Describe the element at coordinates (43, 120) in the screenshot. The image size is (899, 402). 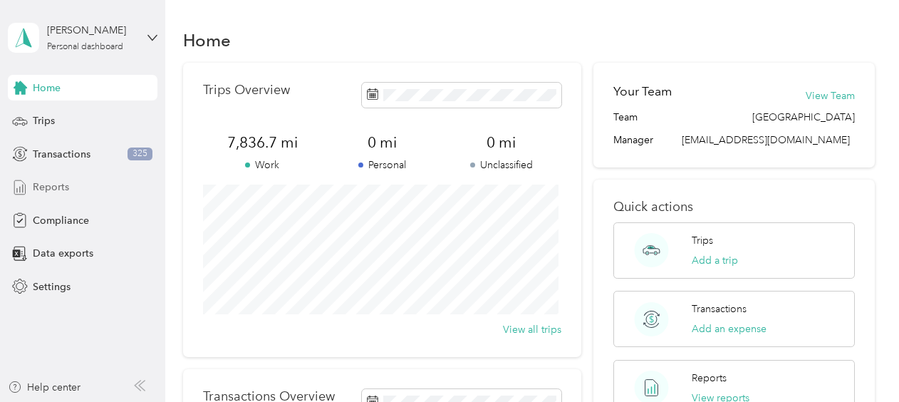
I see `span: Trips` at that location.